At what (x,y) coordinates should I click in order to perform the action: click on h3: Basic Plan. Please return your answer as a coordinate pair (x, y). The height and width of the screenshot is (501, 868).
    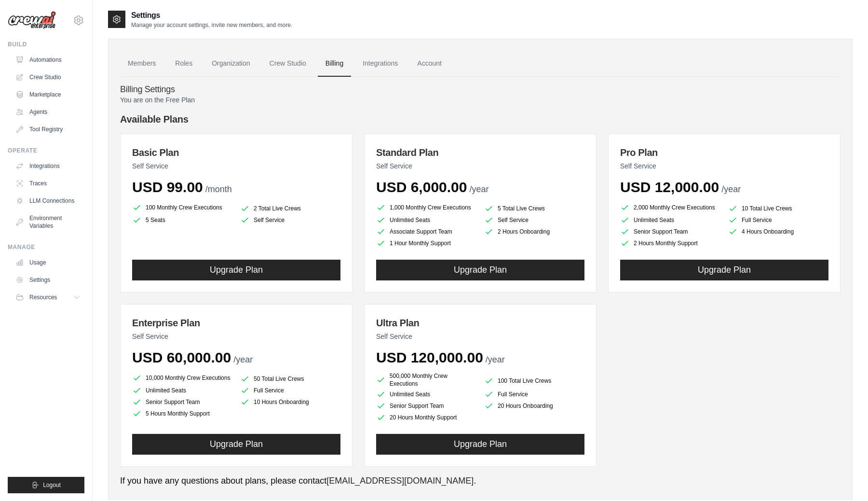
    Looking at the image, I should click on (237, 152).